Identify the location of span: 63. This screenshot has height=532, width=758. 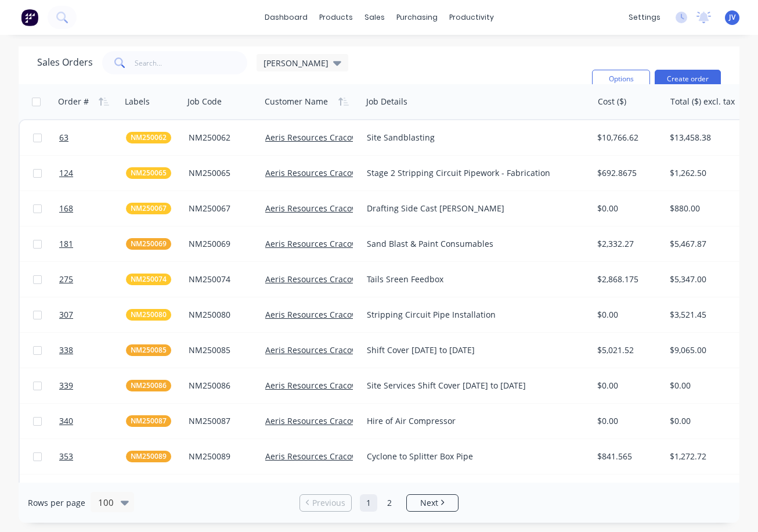
(64, 137).